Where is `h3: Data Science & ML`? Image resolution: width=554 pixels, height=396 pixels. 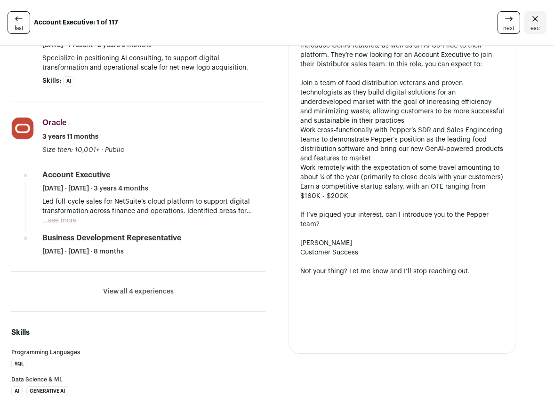 h3: Data Science & ML is located at coordinates (138, 380).